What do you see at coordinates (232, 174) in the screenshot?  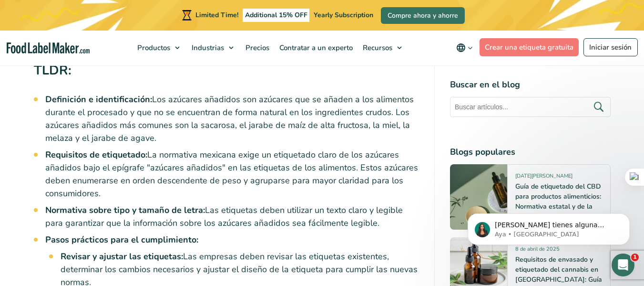 I see `li: La normativa mexicana exige un etiquetado claro de los azúcares añadidos bajo el epígrafe "azúcar...` at bounding box center [232, 174].